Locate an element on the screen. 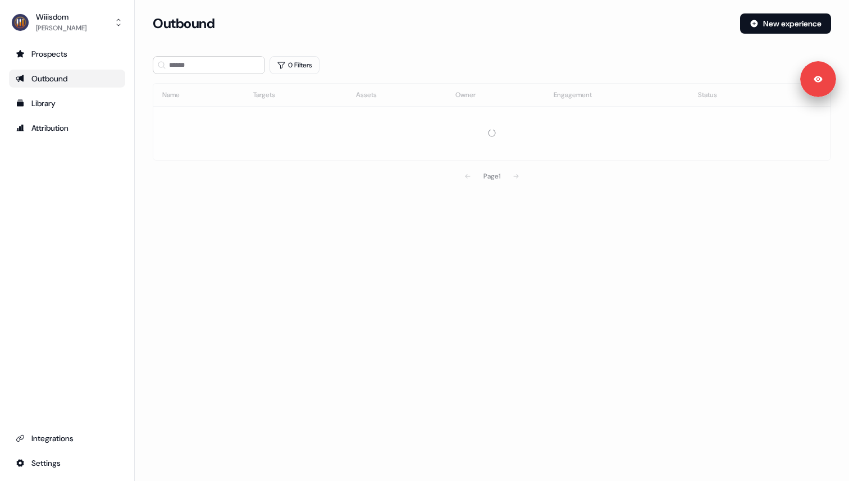 Image resolution: width=849 pixels, height=481 pixels. h3: Outbound is located at coordinates (184, 24).